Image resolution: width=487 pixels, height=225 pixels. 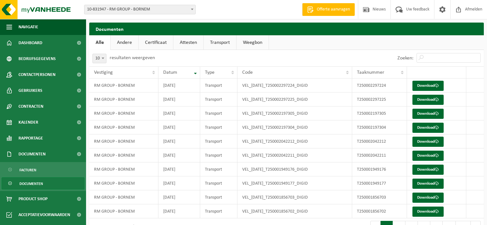 What do you see at coordinates (43, 184) in the screenshot?
I see `a: Documenten` at bounding box center [43, 184].